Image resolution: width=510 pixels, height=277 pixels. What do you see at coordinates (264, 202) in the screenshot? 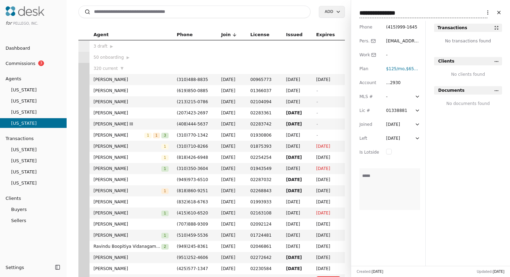
I see `span: 01993933` at bounding box center [264, 202].